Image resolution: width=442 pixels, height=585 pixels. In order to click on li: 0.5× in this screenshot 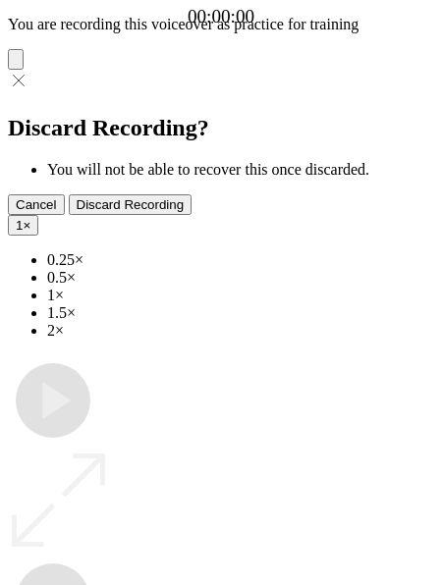, I will do `click(241, 278)`.